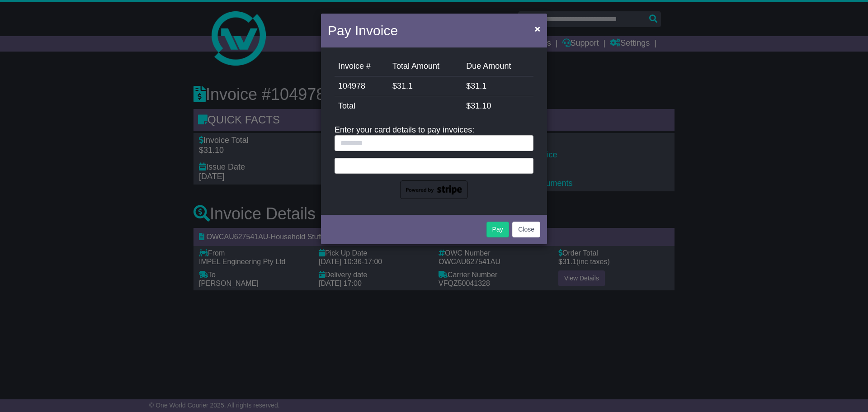 The height and width of the screenshot is (412, 868). What do you see at coordinates (363, 30) in the screenshot?
I see `h4: Pay Invoice` at bounding box center [363, 30].